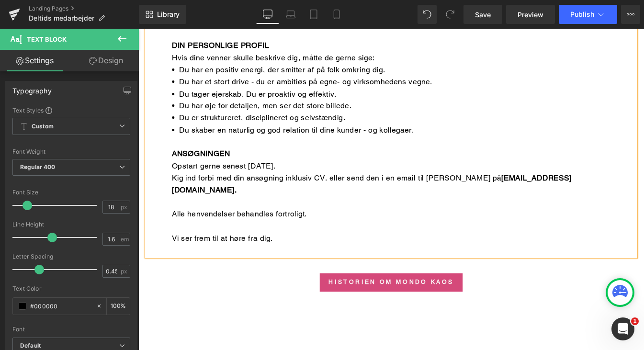  Describe the element at coordinates (635, 321) in the screenshot. I see `span: 1` at that location.